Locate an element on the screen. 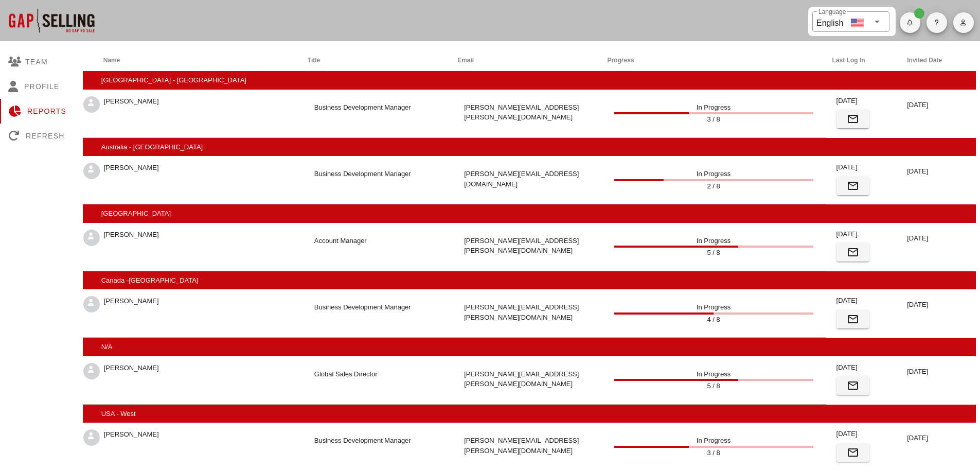 The height and width of the screenshot is (469, 980). div: Account Manager is located at coordinates (376, 247).